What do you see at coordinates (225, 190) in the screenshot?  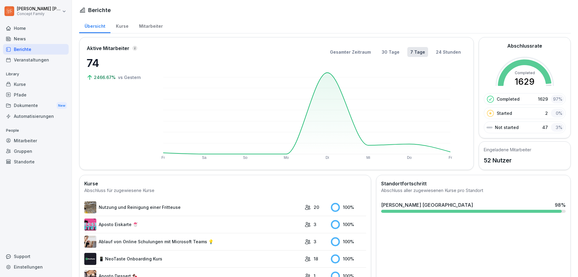 I see `div: Abschluss für zugewiesene Kurse` at bounding box center [225, 190].